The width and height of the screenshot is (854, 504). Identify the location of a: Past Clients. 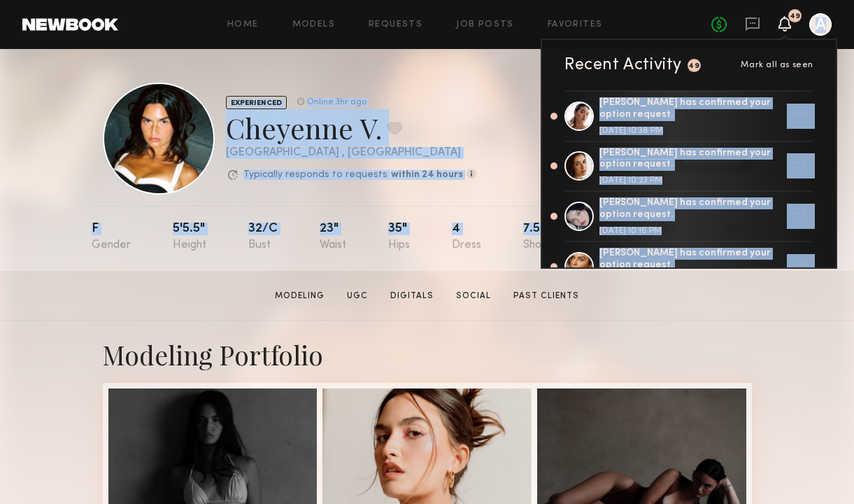
(546, 296).